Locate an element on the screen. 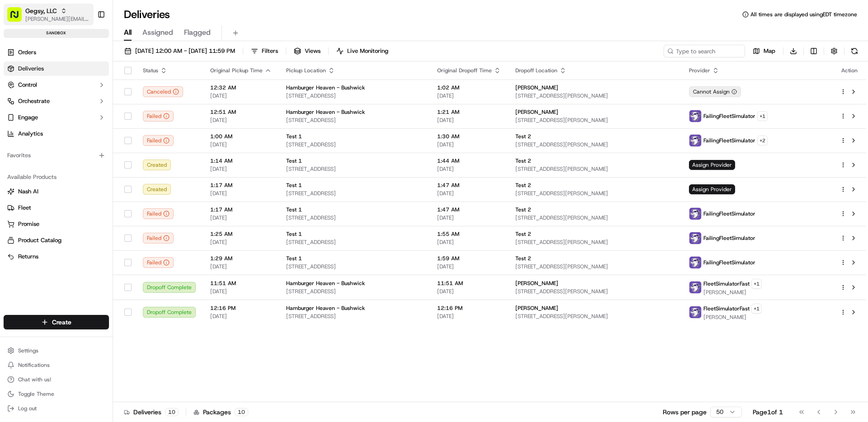 This screenshot has width=868, height=422. button: Create is located at coordinates (56, 322).